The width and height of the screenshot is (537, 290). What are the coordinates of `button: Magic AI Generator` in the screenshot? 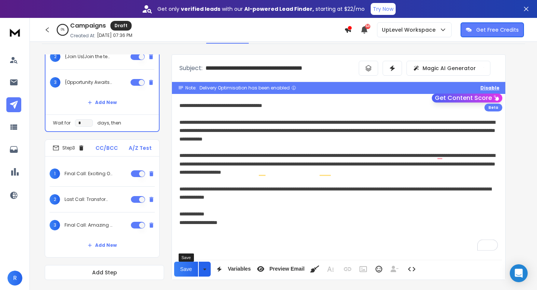 It's located at (448, 68).